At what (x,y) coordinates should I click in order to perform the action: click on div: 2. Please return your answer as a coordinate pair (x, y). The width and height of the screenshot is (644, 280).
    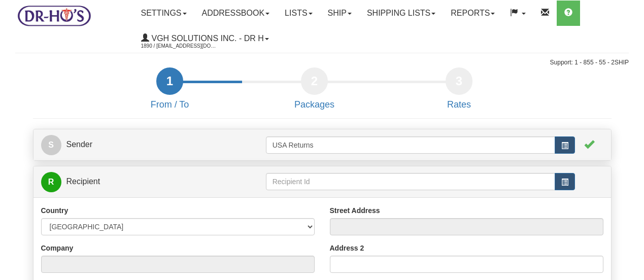
    Looking at the image, I should click on (314, 81).